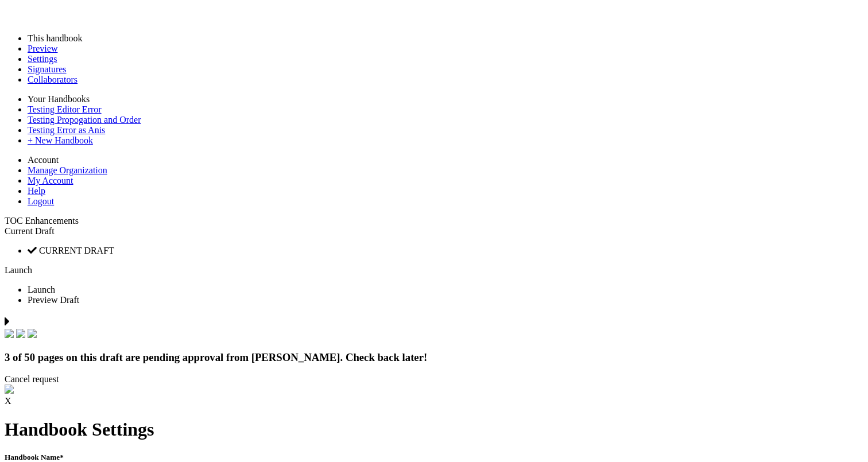 This screenshot has width=868, height=462. I want to click on span: CURRENT DRAFT, so click(76, 250).